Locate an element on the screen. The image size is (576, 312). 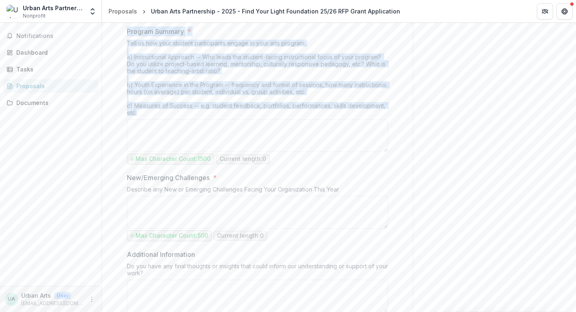
p: Max Character Count: 500 is located at coordinates (172, 235).